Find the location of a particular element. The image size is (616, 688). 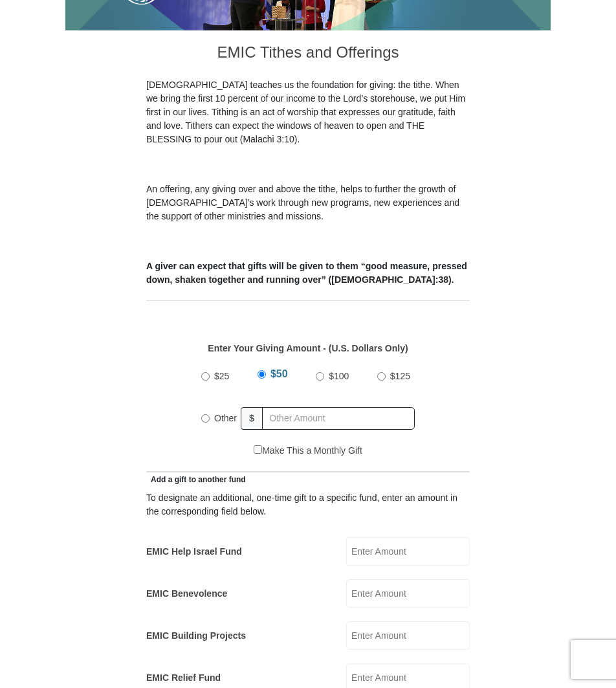

input: Make This a Monthly Gift is located at coordinates (257, 449).